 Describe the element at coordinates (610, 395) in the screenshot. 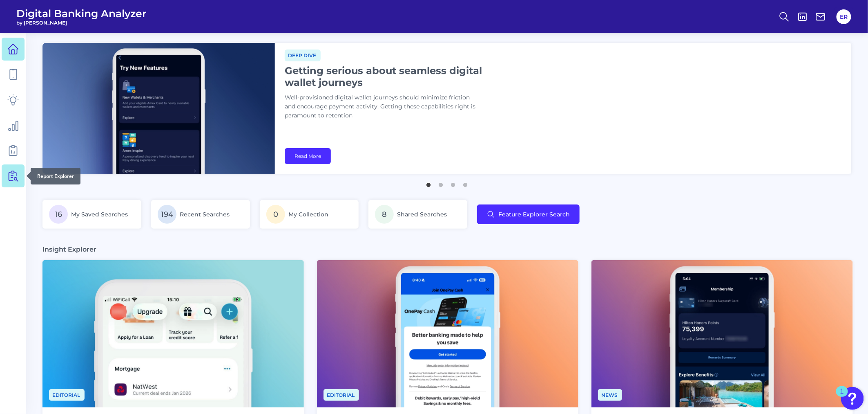

I see `span: News` at that location.